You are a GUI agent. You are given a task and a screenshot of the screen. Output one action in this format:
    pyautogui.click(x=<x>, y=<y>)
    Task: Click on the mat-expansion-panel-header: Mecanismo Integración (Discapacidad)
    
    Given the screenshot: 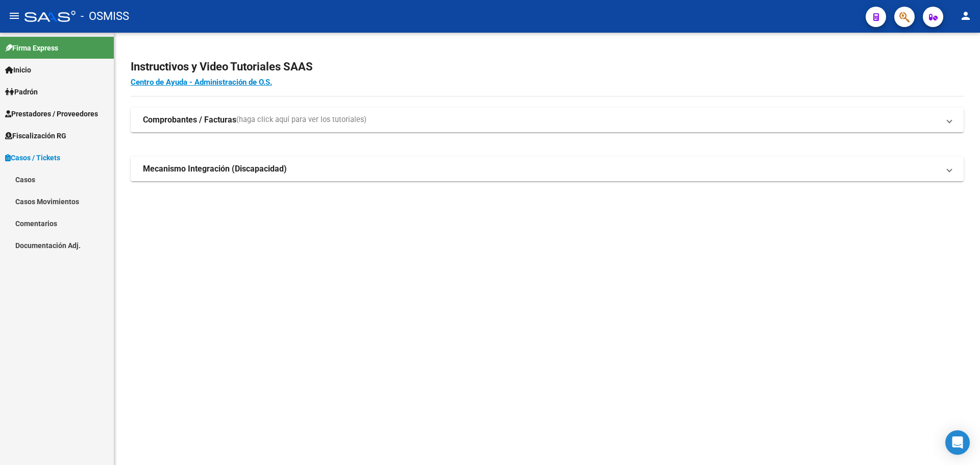 What is the action you would take?
    pyautogui.click(x=547, y=169)
    